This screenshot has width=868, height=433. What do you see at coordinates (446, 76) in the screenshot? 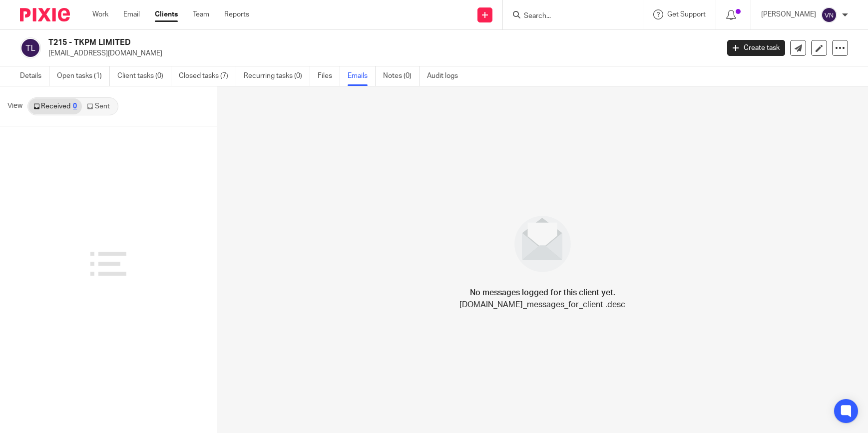
I see `a: Audit logs` at bounding box center [446, 76].